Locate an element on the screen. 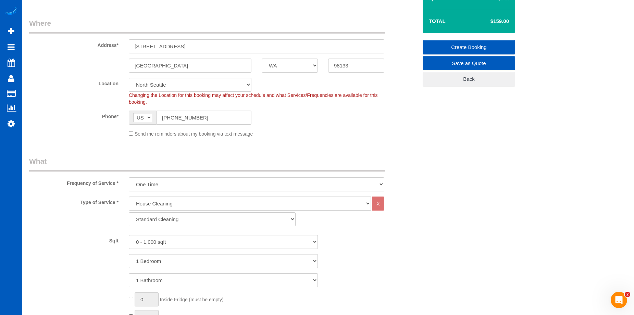 This screenshot has width=634, height=315. input: Zip Code* is located at coordinates (356, 65).